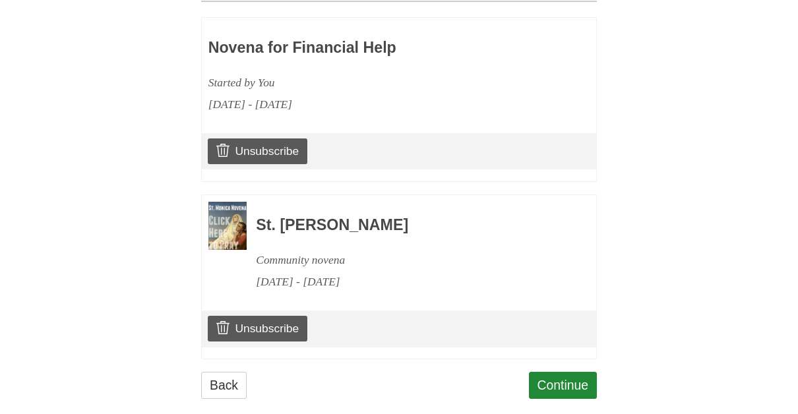  Describe the element at coordinates (223, 385) in the screenshot. I see `a: Back` at that location.